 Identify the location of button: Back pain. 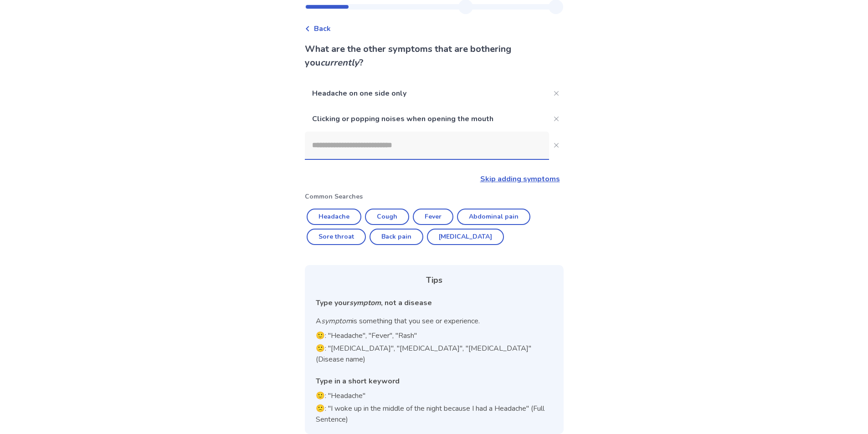
(397, 237).